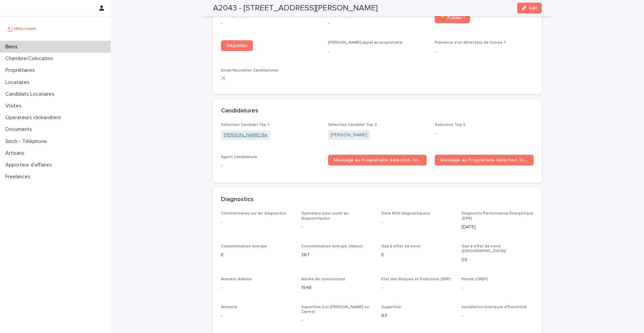 The image size is (644, 333). What do you see at coordinates (245, 125) in the screenshot?
I see `span: Sélection Candidat Top 1` at bounding box center [245, 125].